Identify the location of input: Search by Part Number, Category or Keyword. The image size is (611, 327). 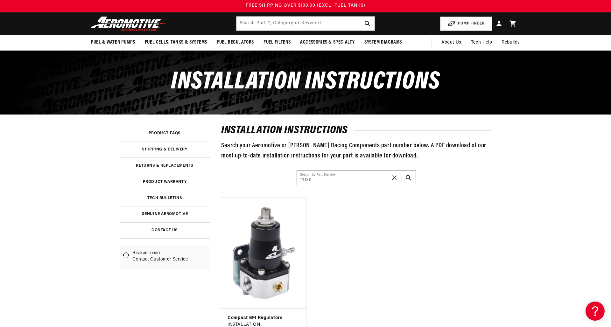
(305, 24).